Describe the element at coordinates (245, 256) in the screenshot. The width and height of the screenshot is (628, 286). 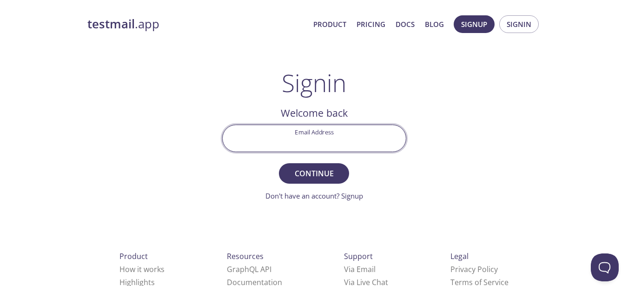
I see `span: Resources` at that location.